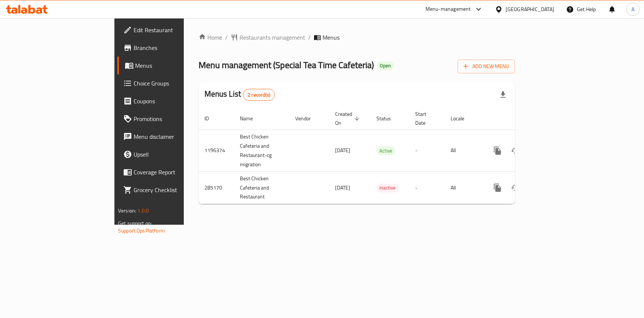  What do you see at coordinates (212, 118) in the screenshot?
I see `span: ID` at bounding box center [212, 118].